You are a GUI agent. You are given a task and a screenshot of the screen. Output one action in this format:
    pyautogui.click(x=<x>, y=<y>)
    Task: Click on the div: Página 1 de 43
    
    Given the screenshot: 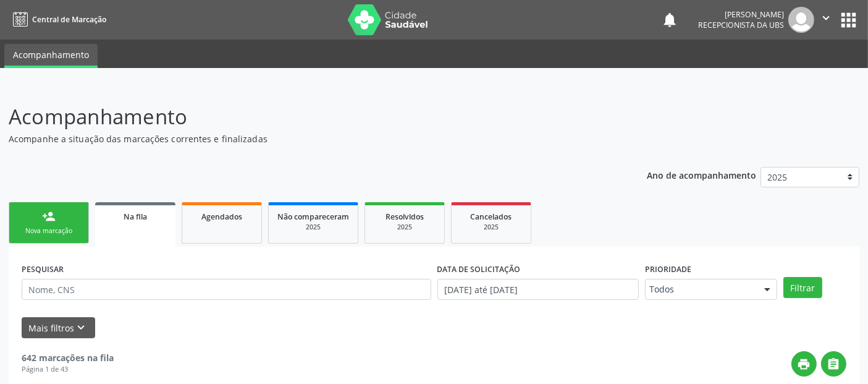 What is the action you would take?
    pyautogui.click(x=67, y=369)
    